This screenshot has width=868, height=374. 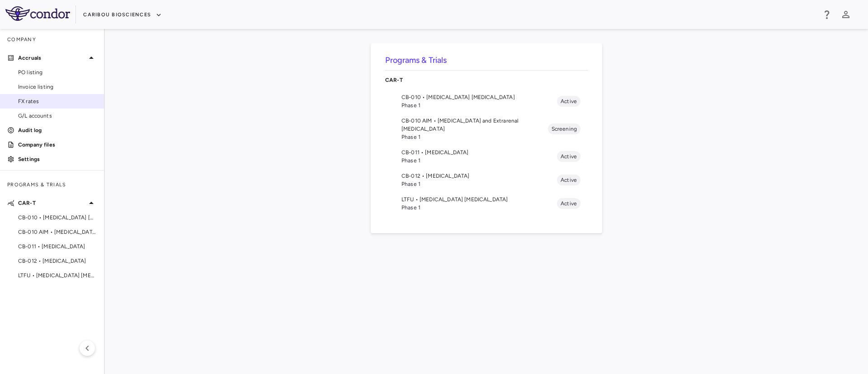 I want to click on p: Audit log, so click(x=58, y=130).